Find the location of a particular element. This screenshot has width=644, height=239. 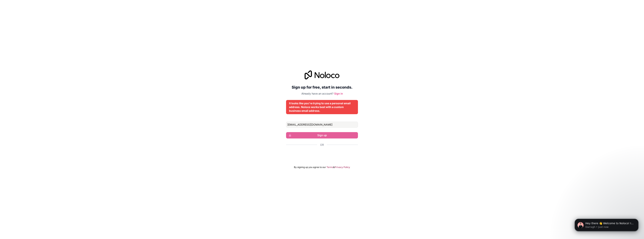

a: Sign in is located at coordinates (339, 93).